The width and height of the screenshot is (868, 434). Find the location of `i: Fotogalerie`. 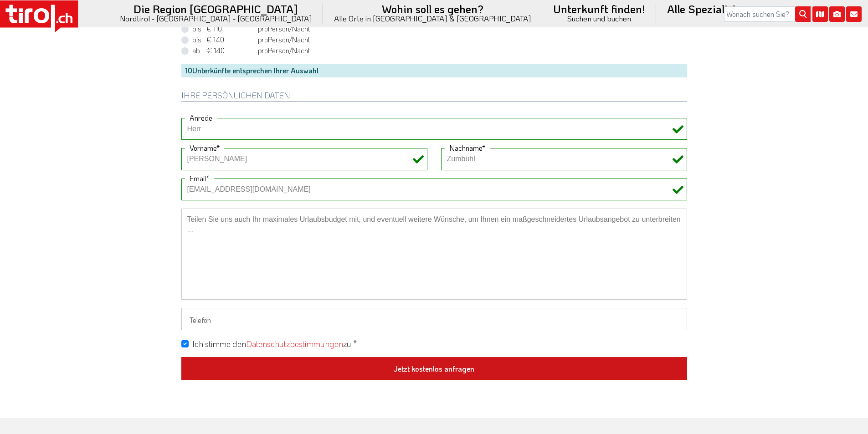

i: Fotogalerie is located at coordinates (838, 14).